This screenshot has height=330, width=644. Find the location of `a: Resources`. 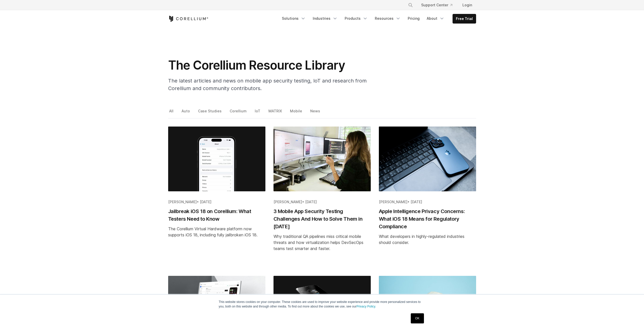

a: Resources is located at coordinates (388, 19).